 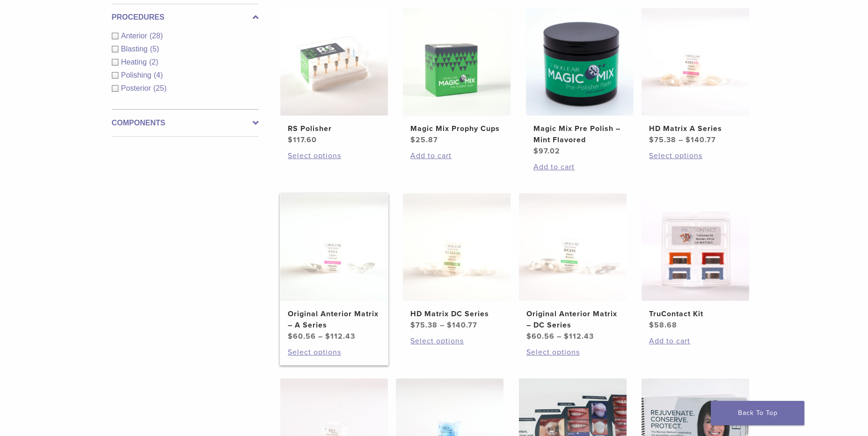 I want to click on h2: Original Anterior Matrix – A Series, so click(x=334, y=319).